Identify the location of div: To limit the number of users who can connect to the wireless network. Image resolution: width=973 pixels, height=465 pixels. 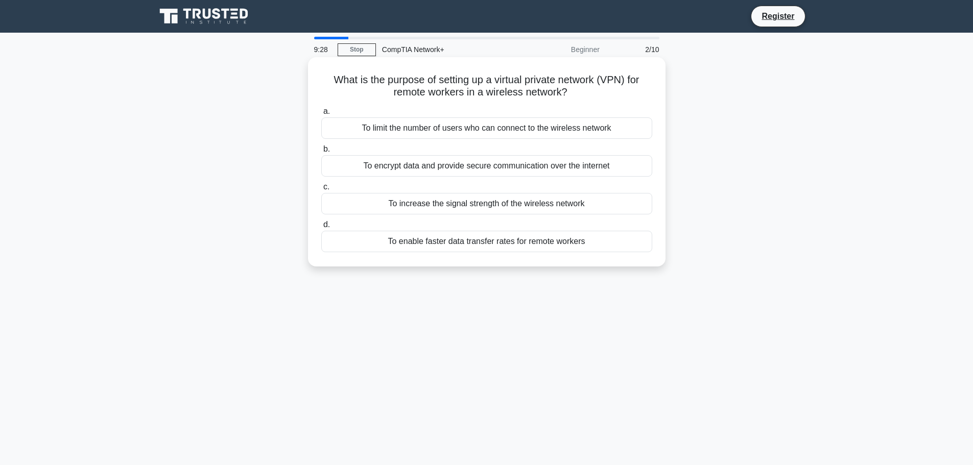
(487, 128).